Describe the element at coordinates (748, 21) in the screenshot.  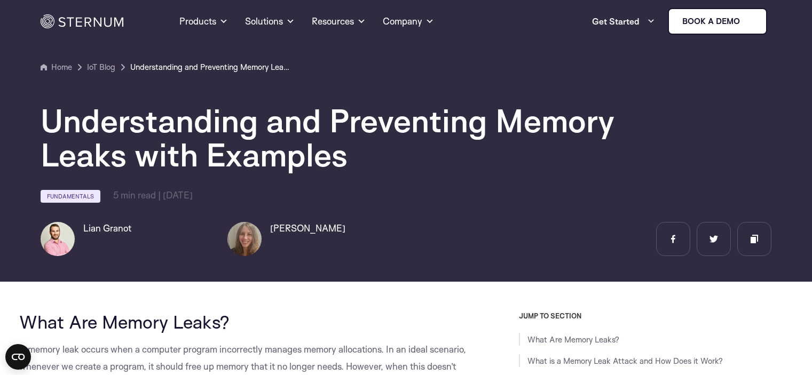
I see `img: sternum iot` at that location.